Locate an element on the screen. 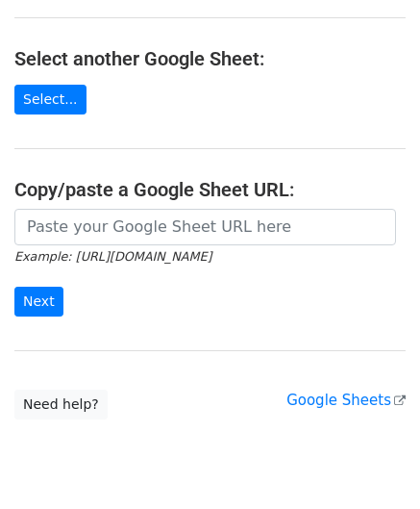  h4: Copy/paste a Google Sheet URL: is located at coordinates (210, 190).